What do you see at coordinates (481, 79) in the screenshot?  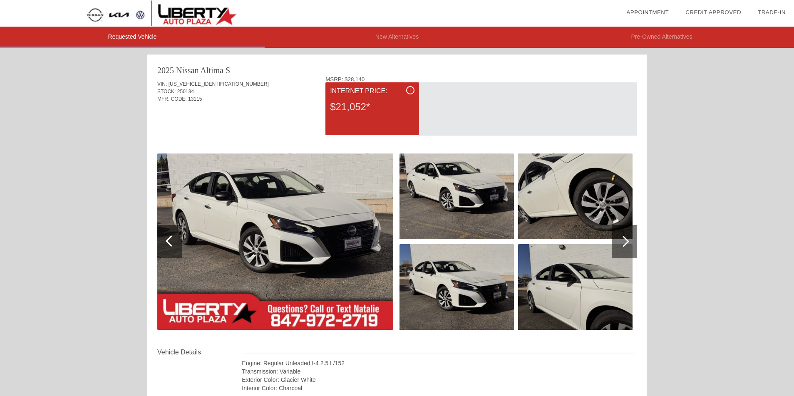 I see `div: MSRP: $28,140` at bounding box center [481, 79].